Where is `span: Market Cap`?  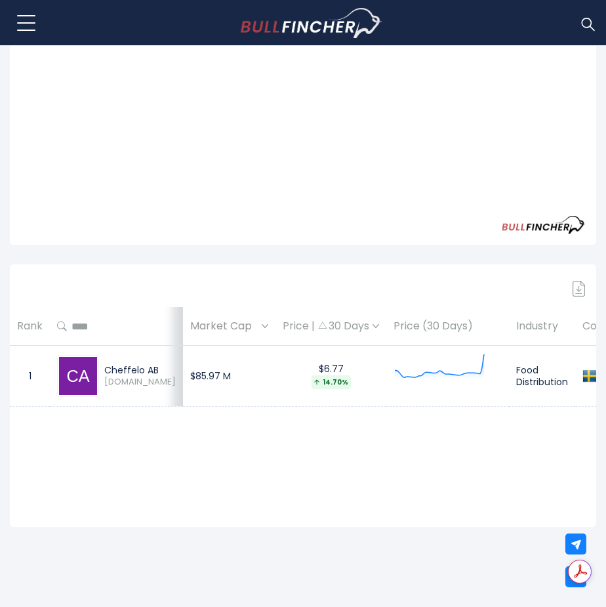 span: Market Cap is located at coordinates (224, 326).